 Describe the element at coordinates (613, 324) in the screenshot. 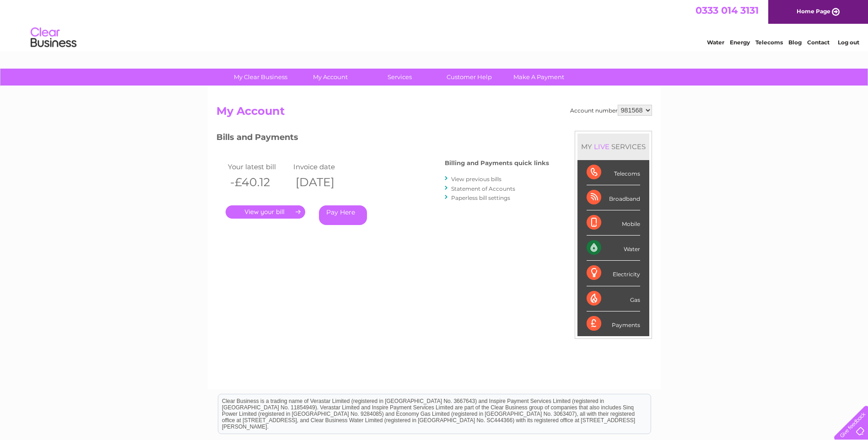

I see `div: Payments` at that location.